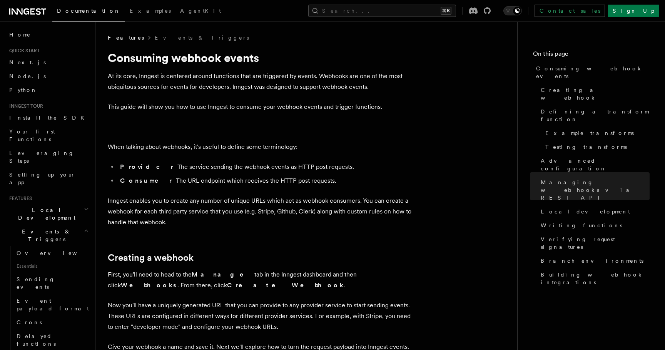 This screenshot has width=665, height=350. What do you see at coordinates (262, 280) in the screenshot?
I see `p: First, you'll need to head to the tab in the Inngest dashboard and then click . From there, click .` at bounding box center [262, 280].